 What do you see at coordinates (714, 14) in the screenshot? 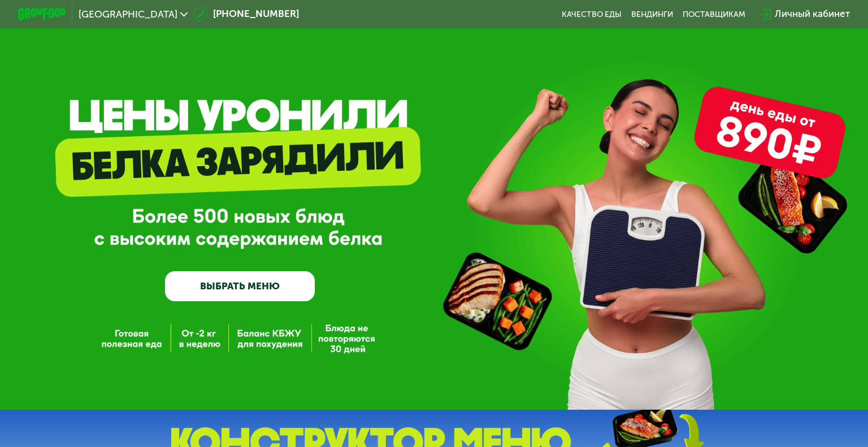
I see `div: поставщикам` at bounding box center [714, 14].